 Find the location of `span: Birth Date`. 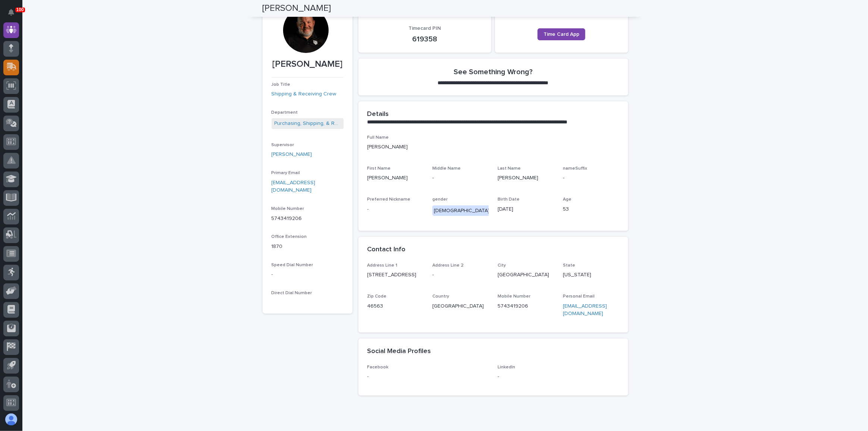

span: Birth Date is located at coordinates (508, 199).